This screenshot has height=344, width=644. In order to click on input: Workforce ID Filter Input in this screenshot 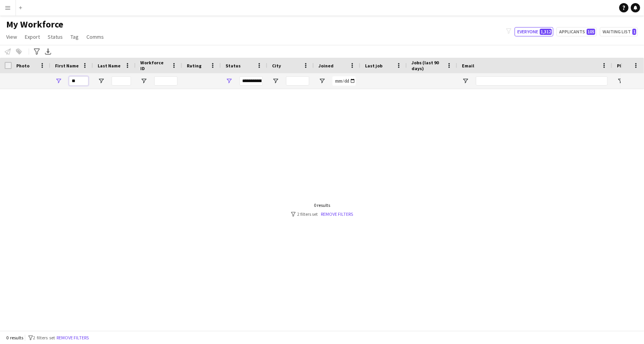, I will do `click(166, 81)`.